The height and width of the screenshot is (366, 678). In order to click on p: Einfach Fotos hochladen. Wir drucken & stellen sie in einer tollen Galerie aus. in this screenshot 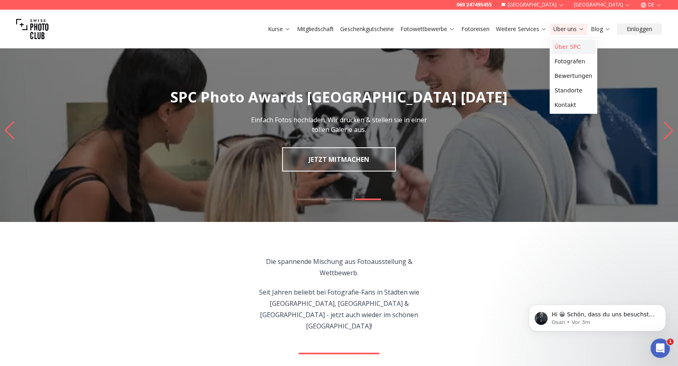, I will do `click(339, 125)`.